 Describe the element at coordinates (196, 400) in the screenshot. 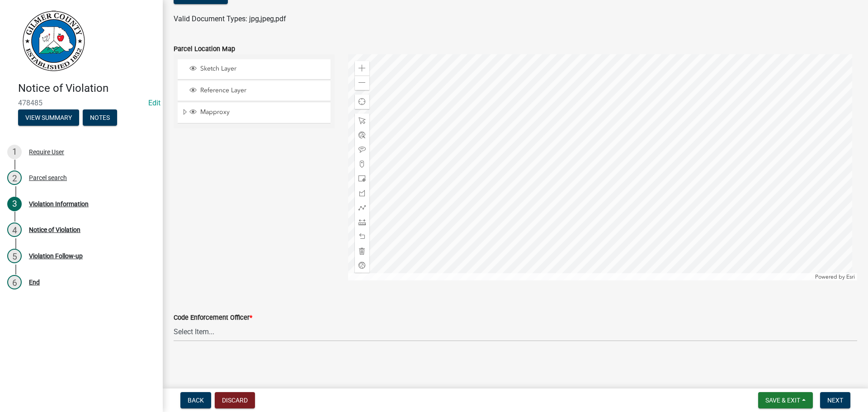

I see `span: Back` at that location.